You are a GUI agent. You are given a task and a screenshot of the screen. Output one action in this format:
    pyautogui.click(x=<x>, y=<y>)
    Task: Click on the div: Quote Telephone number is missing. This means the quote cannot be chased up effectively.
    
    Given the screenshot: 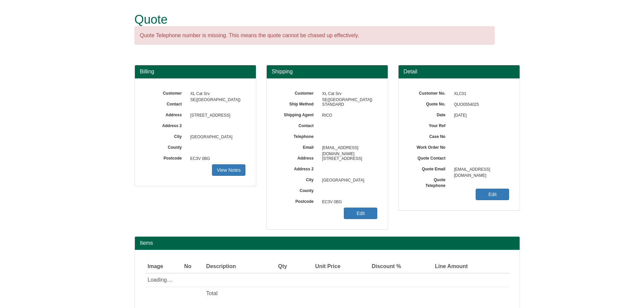 What is the action you would take?
    pyautogui.click(x=314, y=35)
    